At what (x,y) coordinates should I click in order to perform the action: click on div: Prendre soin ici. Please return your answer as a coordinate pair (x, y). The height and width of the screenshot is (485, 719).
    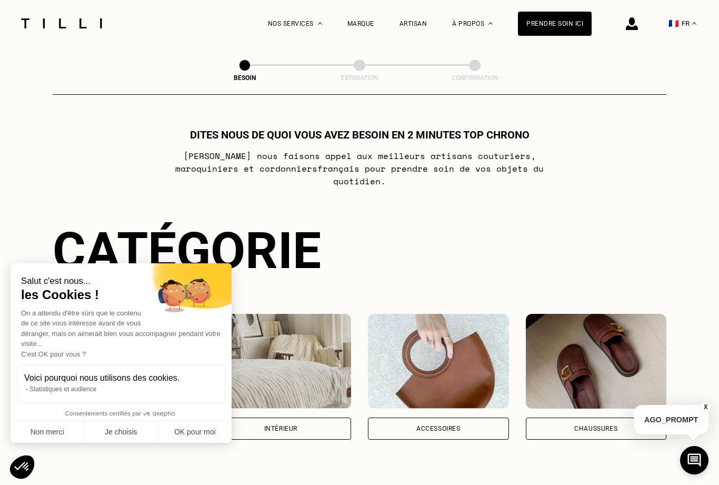
    Looking at the image, I should click on (555, 24).